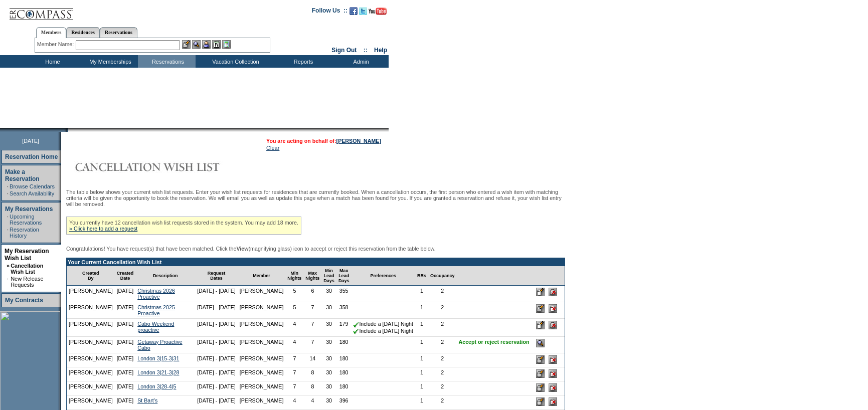 This screenshot has width=868, height=410. What do you see at coordinates (196, 44) in the screenshot?
I see `img: View` at bounding box center [196, 44].